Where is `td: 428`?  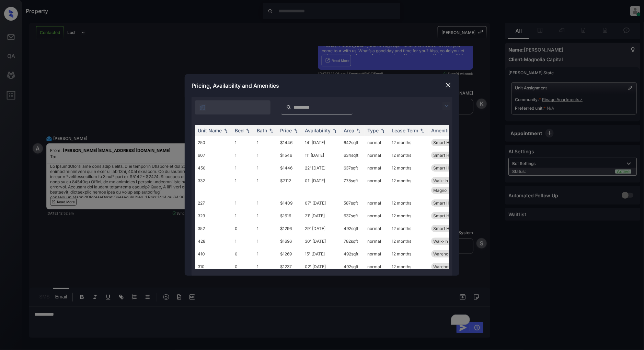 td: 428 is located at coordinates (214, 241).